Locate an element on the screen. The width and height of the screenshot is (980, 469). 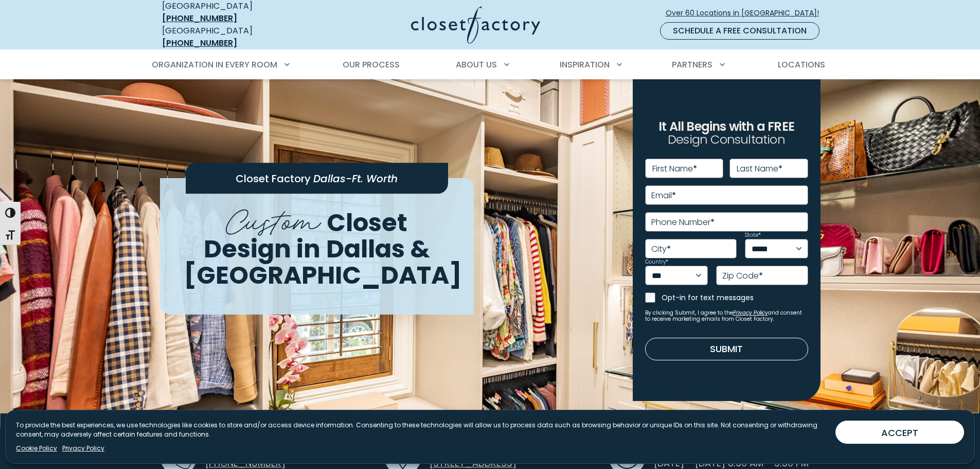
label: Zip Code is located at coordinates (742, 276).